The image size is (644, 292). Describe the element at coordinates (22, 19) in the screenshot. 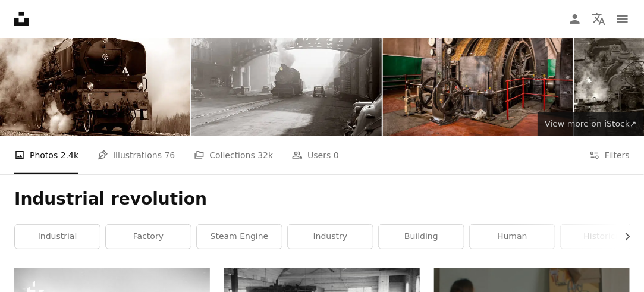

I see `a: Home — Unsplash` at that location.